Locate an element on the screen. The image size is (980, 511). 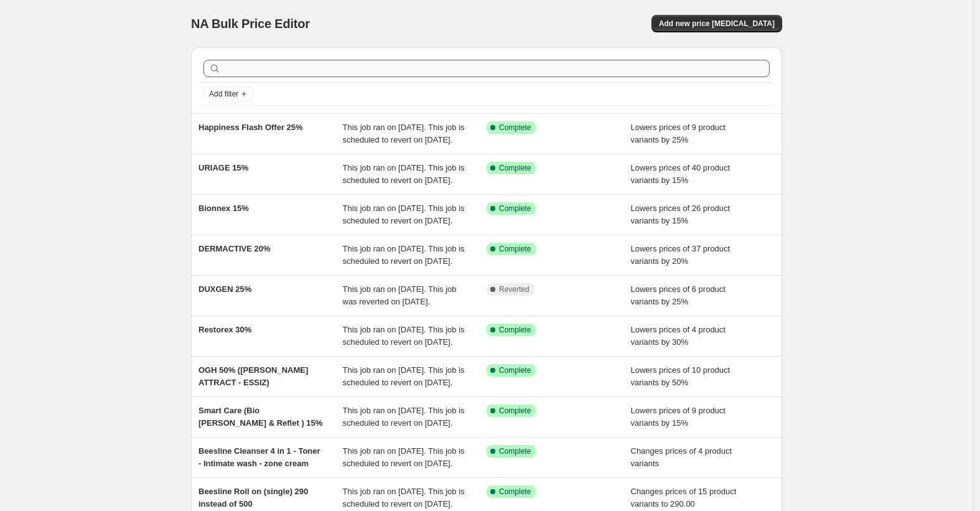
button: Add filter is located at coordinates (229, 94).